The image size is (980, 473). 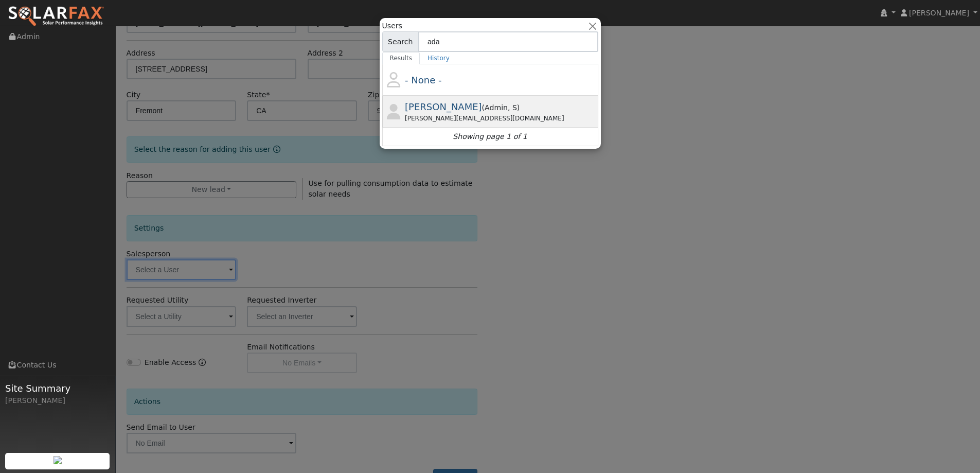 What do you see at coordinates (57, 459) in the screenshot?
I see `img: retrieve` at bounding box center [57, 459].